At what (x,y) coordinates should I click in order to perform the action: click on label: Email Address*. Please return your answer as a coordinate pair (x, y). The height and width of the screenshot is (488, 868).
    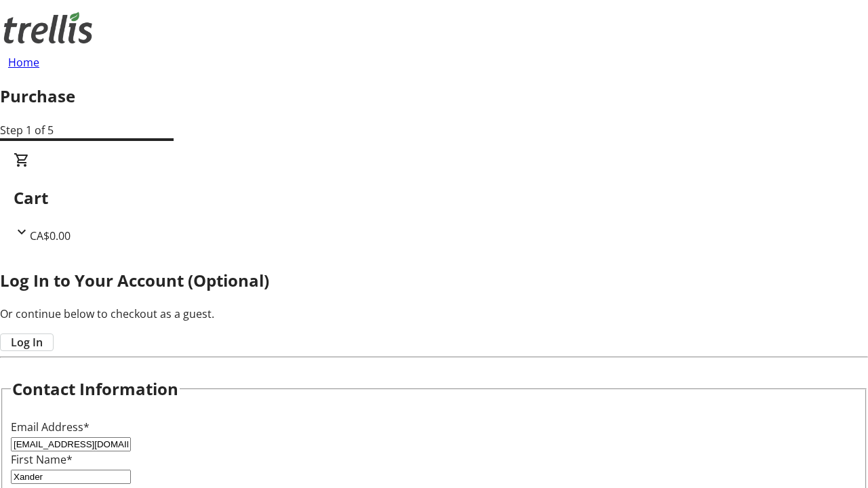
    Looking at the image, I should click on (50, 427).